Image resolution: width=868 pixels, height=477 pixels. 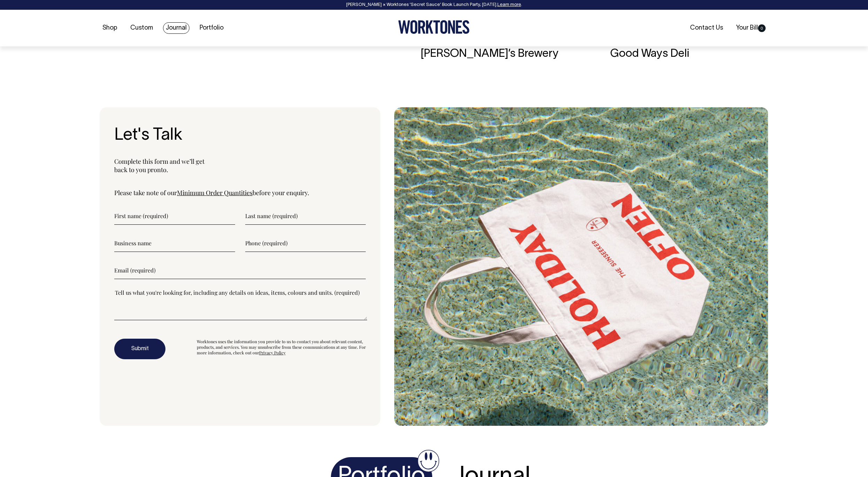 What do you see at coordinates (305, 243) in the screenshot?
I see `input: Phone (required)` at bounding box center [305, 243].